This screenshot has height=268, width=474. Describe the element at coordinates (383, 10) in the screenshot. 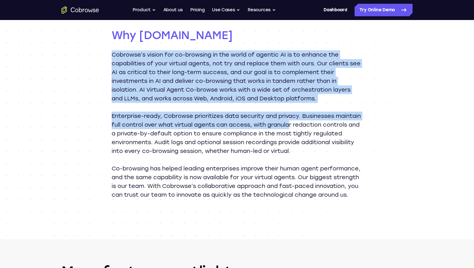

I see `a: Try Online Demo` at that location.